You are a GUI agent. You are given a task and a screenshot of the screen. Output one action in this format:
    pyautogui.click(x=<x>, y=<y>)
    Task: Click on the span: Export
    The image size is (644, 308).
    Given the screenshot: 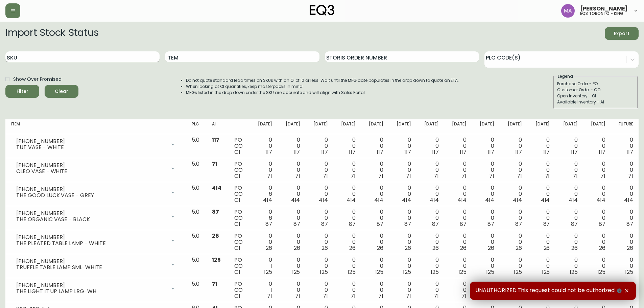 What is the action you would take?
    pyautogui.click(x=622, y=34)
    